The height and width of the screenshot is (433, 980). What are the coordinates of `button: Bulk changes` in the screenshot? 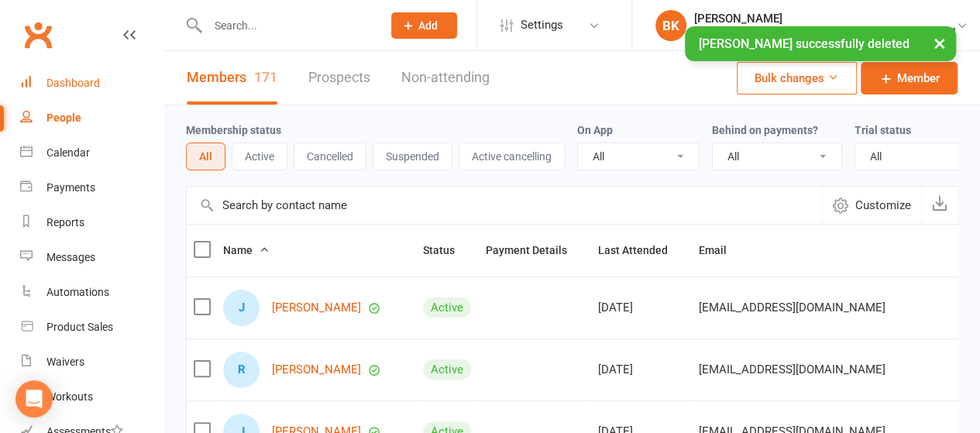 It's located at (796, 78).